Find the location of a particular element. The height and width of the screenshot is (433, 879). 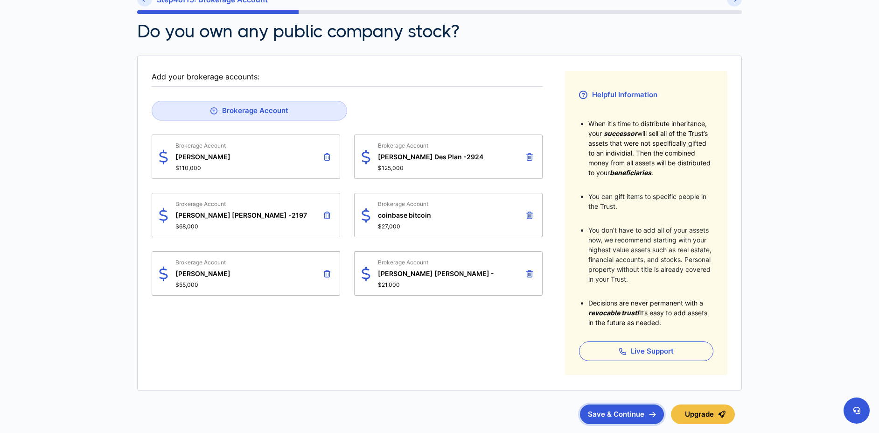

span: successor is located at coordinates (621, 133).